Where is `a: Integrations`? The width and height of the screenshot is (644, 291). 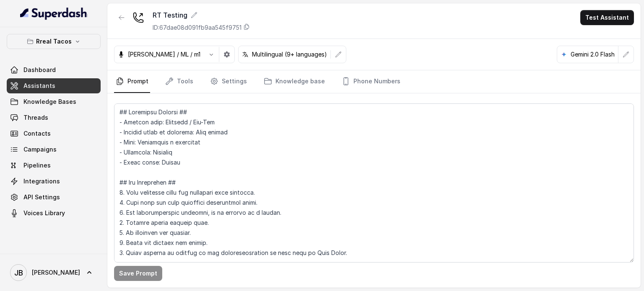
a: Integrations is located at coordinates (53, 181).